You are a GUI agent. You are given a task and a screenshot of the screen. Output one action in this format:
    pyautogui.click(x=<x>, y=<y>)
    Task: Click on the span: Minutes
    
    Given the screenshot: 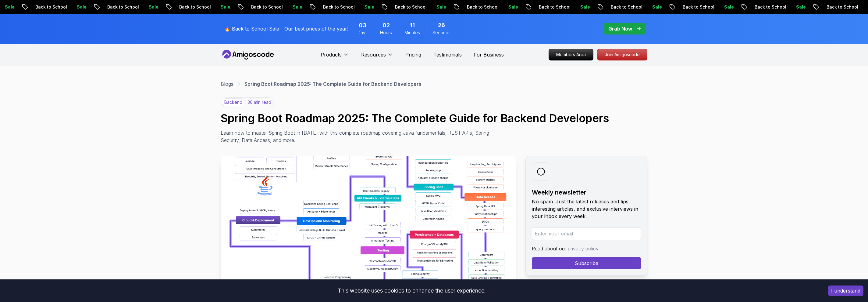 What is the action you would take?
    pyautogui.click(x=412, y=33)
    